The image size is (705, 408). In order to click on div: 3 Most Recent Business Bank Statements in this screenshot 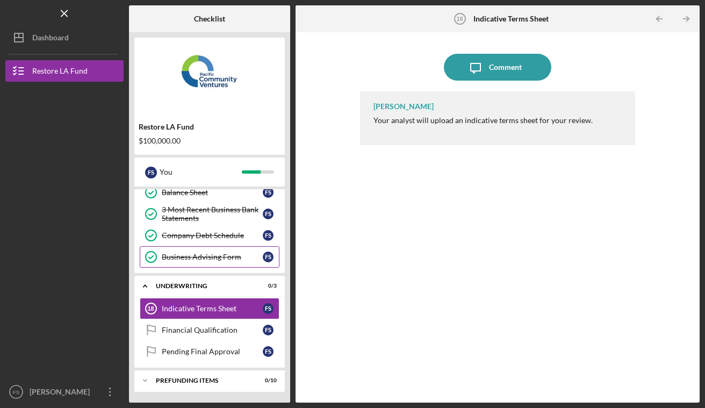, I will do `click(212, 214)`.